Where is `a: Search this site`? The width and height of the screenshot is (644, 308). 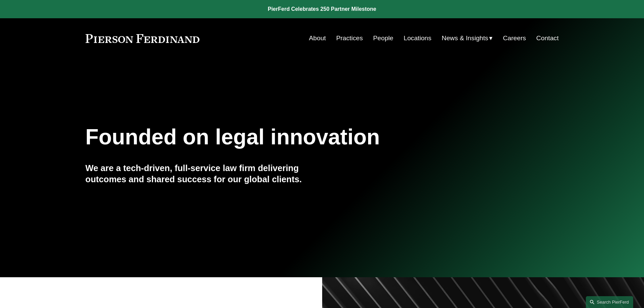 a: Search this site is located at coordinates (610, 302).